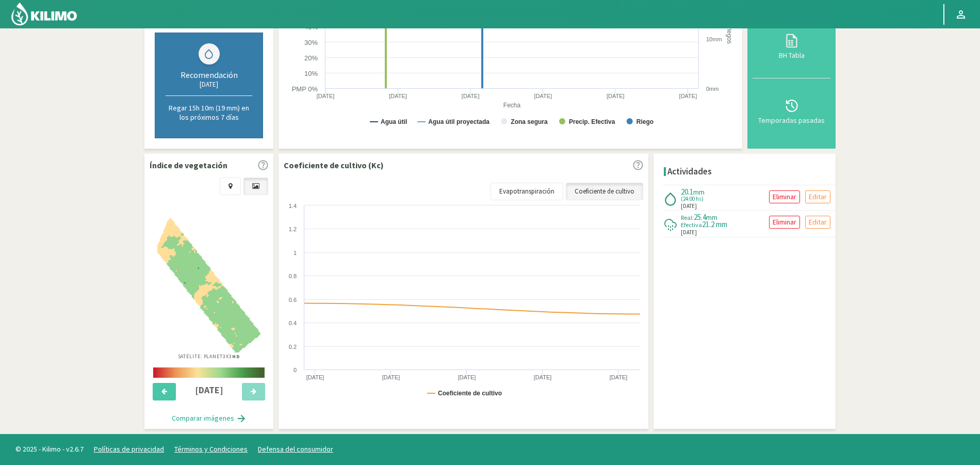  What do you see at coordinates (211, 449) in the screenshot?
I see `a: Términos y Condiciones` at bounding box center [211, 449].